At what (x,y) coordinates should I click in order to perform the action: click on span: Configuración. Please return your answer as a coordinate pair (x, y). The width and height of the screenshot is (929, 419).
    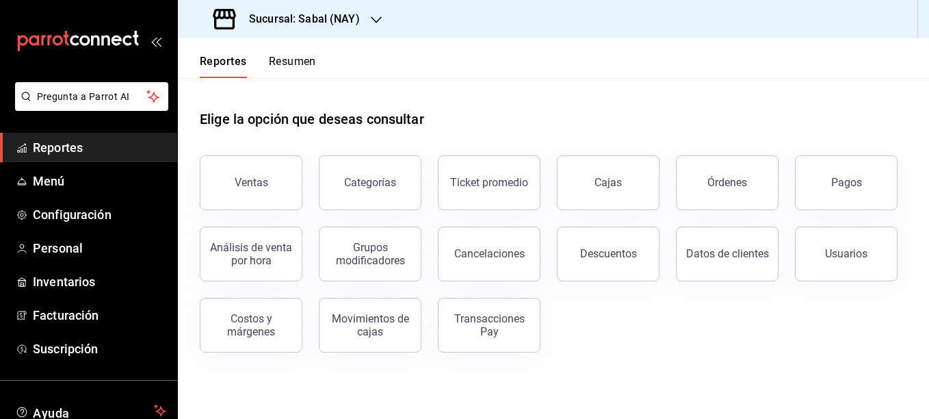
    Looking at the image, I should click on (99, 214).